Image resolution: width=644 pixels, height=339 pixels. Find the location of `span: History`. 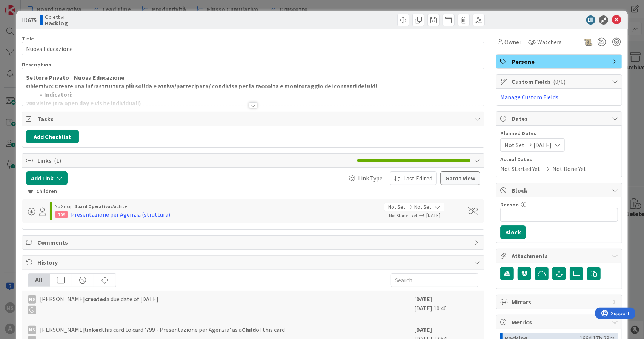

span: History is located at coordinates (254, 262).